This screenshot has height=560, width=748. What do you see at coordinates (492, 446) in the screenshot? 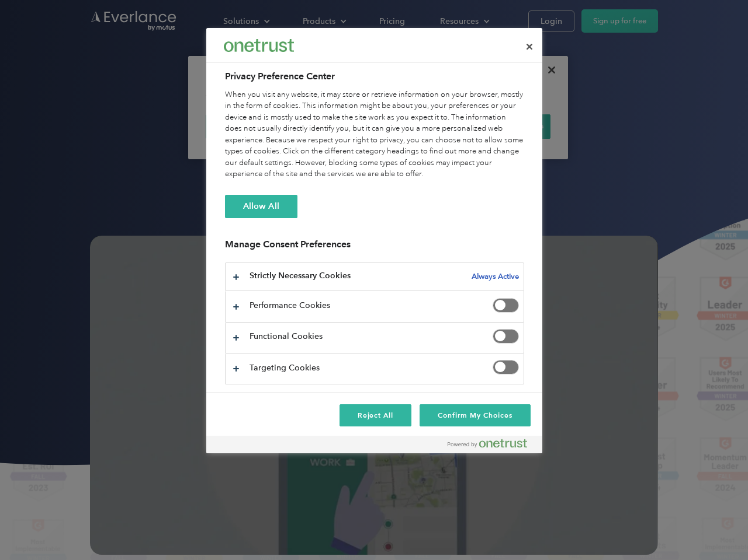
I see `a: Powered by OneTrust Opens in a new Tab` at bounding box center [492, 446].